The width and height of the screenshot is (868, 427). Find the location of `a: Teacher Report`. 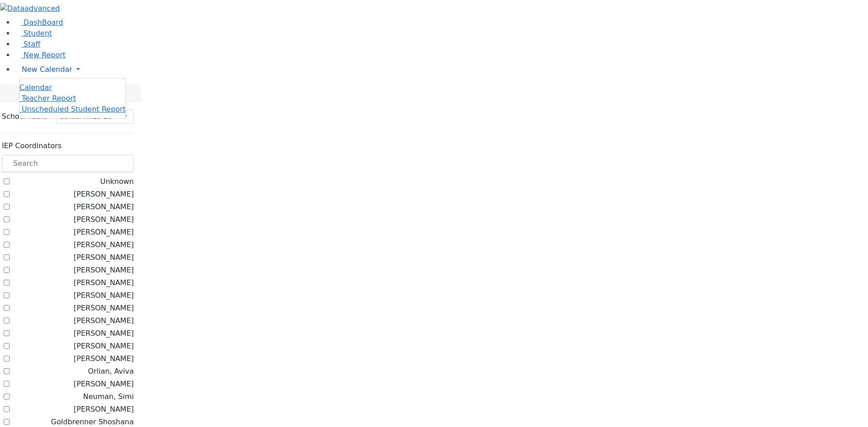

a: Teacher Report is located at coordinates (48, 98).